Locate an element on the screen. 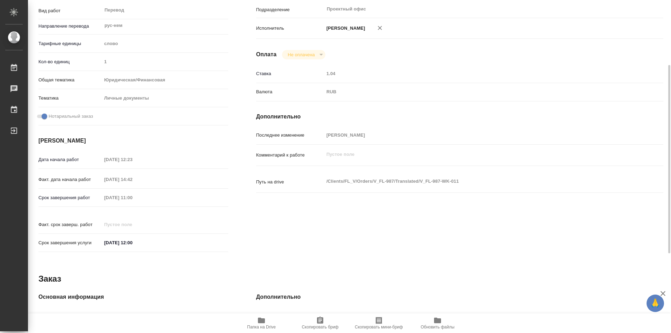 The width and height of the screenshot is (671, 333). div: Личные документы is located at coordinates (165, 98).